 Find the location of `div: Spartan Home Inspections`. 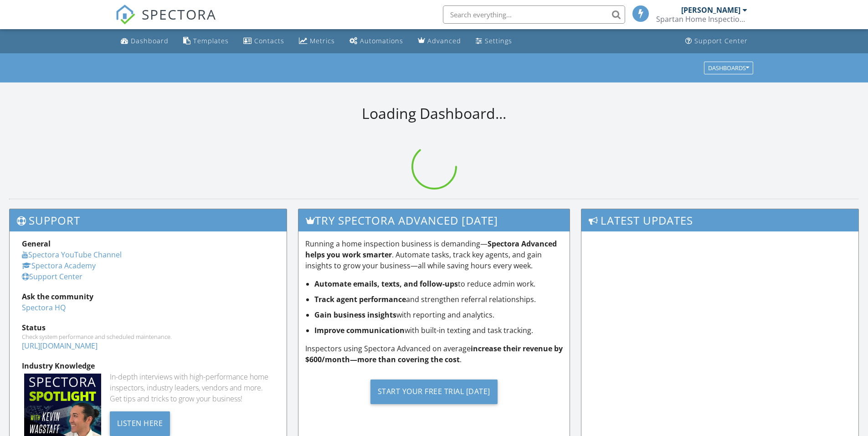

div: Spartan Home Inspections is located at coordinates (702, 19).